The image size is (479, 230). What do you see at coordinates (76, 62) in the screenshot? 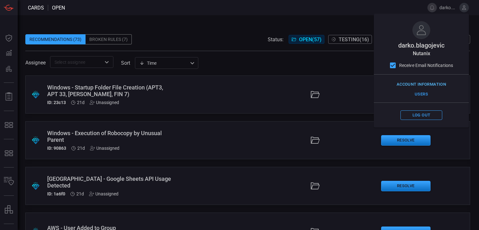
I see `input: Select assignee` at bounding box center [76, 62].